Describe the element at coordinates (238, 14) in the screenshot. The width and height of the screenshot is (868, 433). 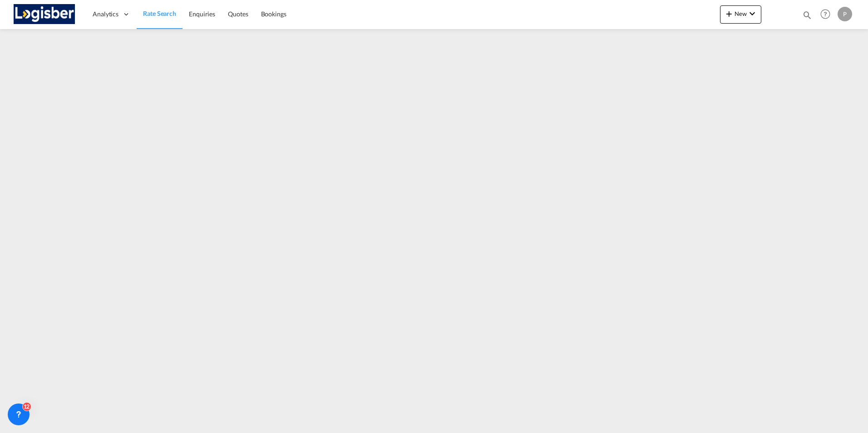
I see `span: Quotes` at that location.